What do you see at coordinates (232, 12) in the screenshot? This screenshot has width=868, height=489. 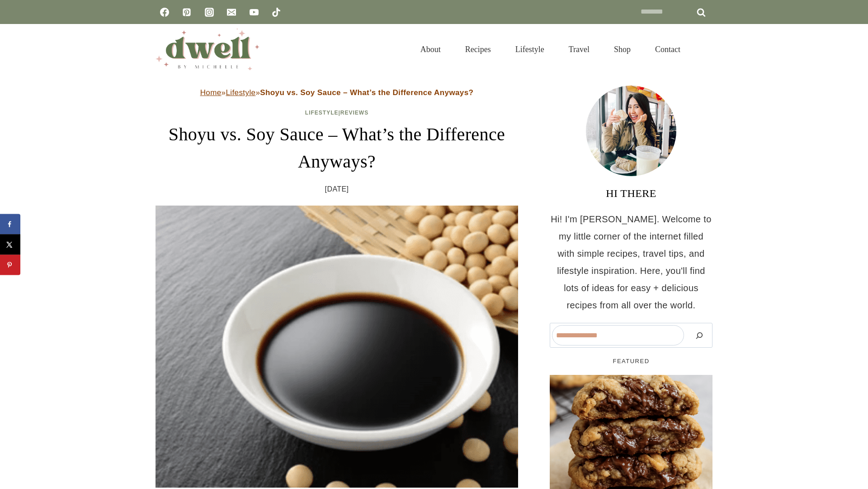 I see `a: Email` at bounding box center [232, 12].